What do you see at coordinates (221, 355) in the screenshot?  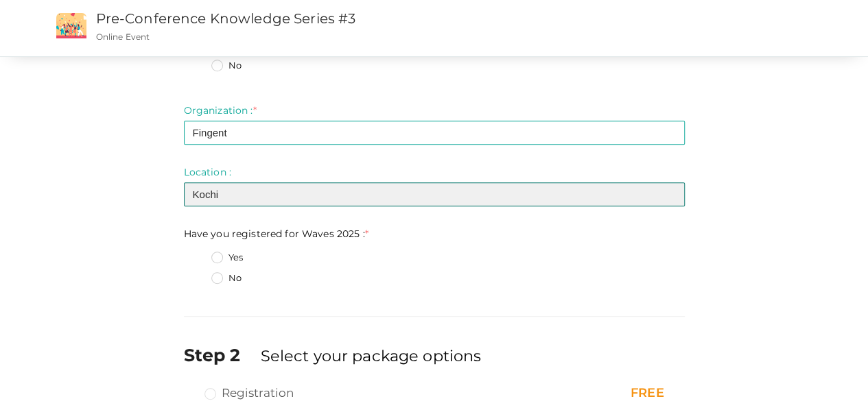 I see `label: Step 2` at bounding box center [221, 355].